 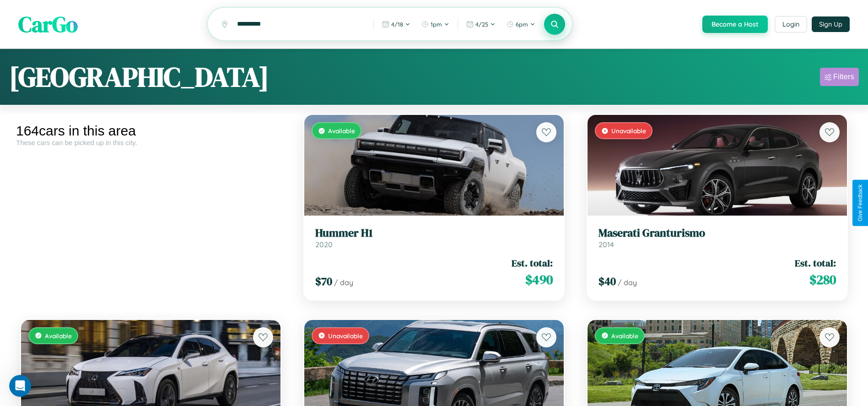 What do you see at coordinates (397, 24) in the screenshot?
I see `span: 4 / 18` at bounding box center [397, 24].